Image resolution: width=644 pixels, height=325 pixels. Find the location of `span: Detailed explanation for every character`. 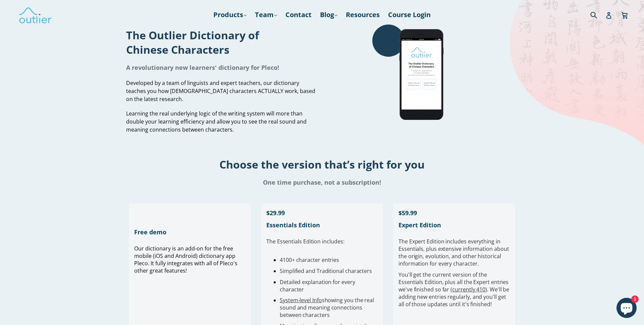

span: Detailed explanation for every character is located at coordinates (317, 286).